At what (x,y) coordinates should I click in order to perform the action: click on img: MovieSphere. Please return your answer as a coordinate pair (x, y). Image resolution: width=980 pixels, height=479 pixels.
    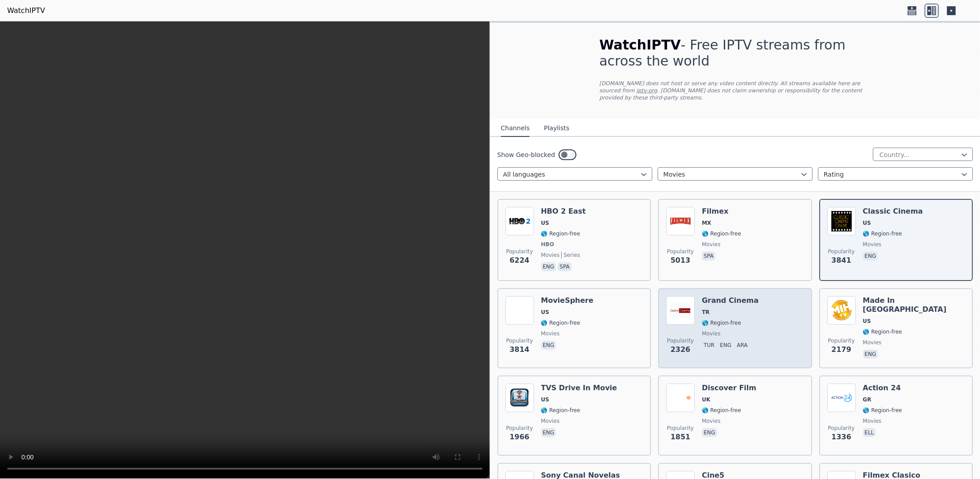
    Looking at the image, I should click on (520, 310).